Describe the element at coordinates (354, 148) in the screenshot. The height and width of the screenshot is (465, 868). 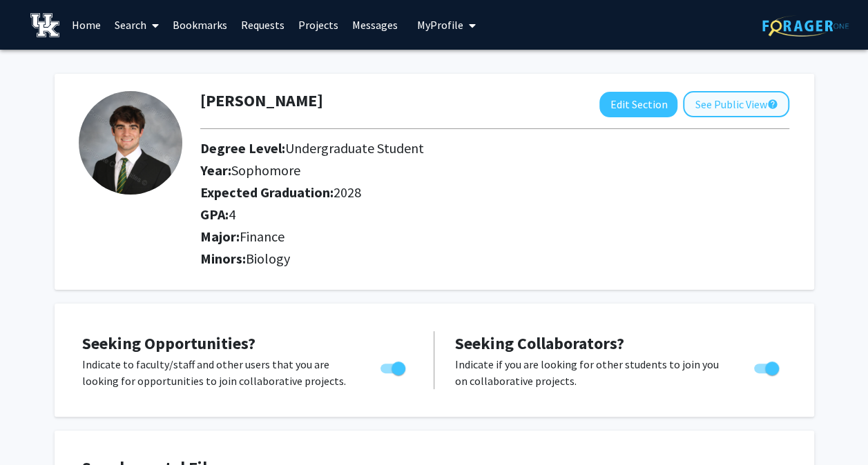
I see `span: Undergraduate Student` at that location.